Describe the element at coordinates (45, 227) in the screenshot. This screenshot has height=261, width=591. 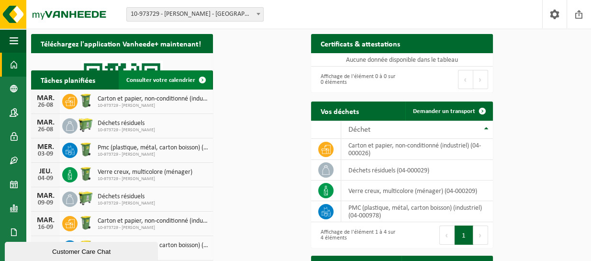
I see `div: 16-09` at that location.